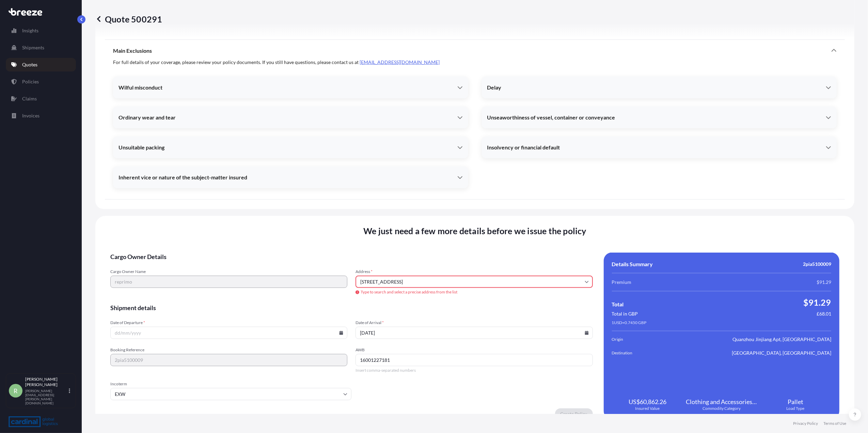 The image size is (868, 433). I want to click on a: Shipments, so click(41, 47).